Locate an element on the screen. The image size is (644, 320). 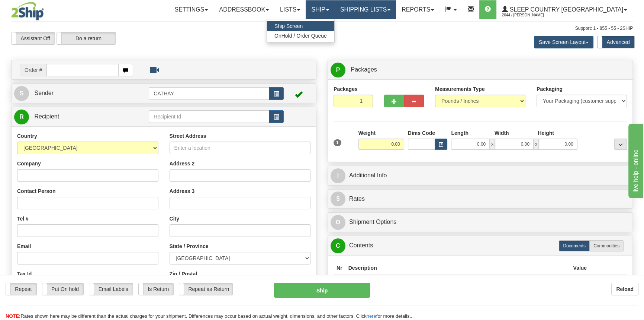
label: State / Province is located at coordinates (189, 246).